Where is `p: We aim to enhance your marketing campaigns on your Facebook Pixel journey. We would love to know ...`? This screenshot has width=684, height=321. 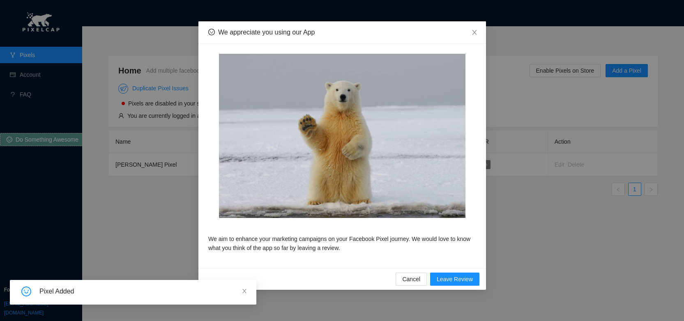
p: We aim to enhance your marketing campaigns on your Facebook Pixel journey. We would love to know ... is located at coordinates (342, 244).